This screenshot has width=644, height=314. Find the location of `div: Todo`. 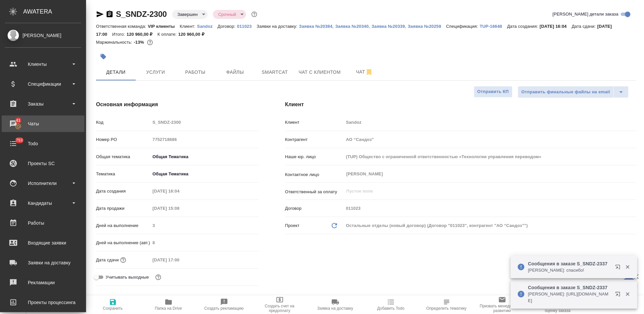

div: Todo is located at coordinates (43, 144).